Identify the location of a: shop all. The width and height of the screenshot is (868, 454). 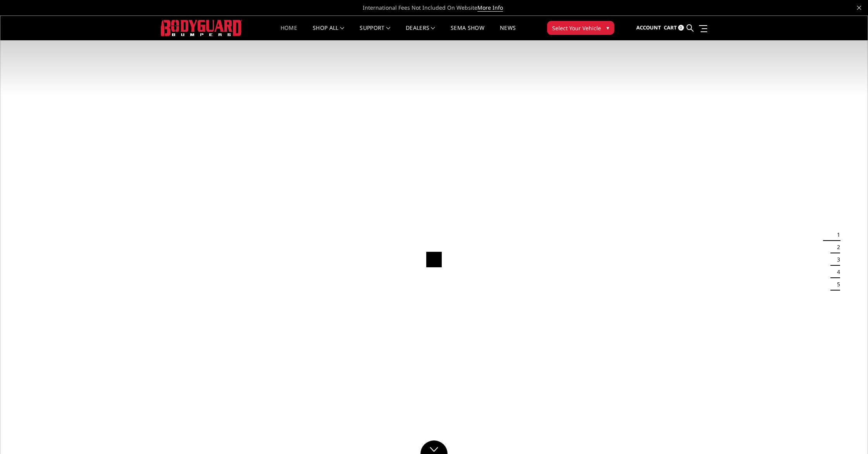
(328, 32).